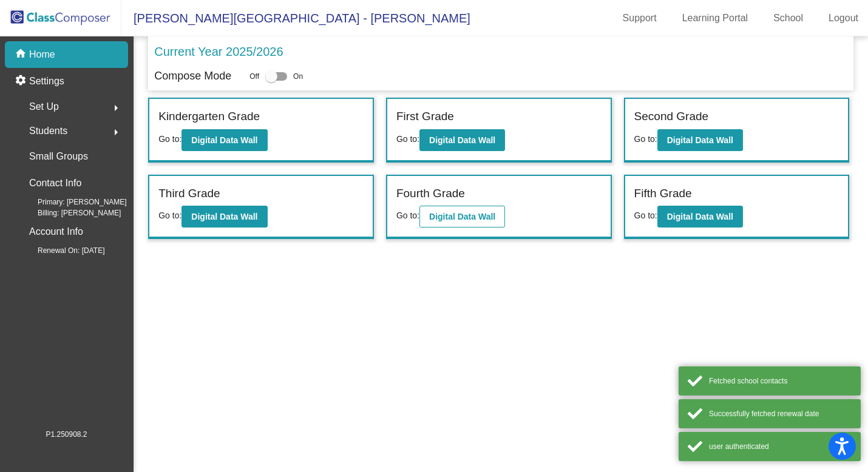  I want to click on a: Learning Portal, so click(715, 18).